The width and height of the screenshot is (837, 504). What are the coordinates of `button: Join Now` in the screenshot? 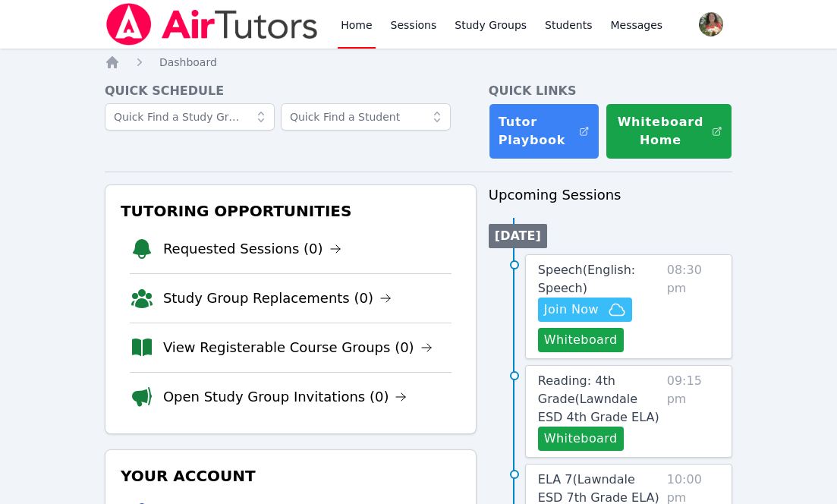 It's located at (585, 310).